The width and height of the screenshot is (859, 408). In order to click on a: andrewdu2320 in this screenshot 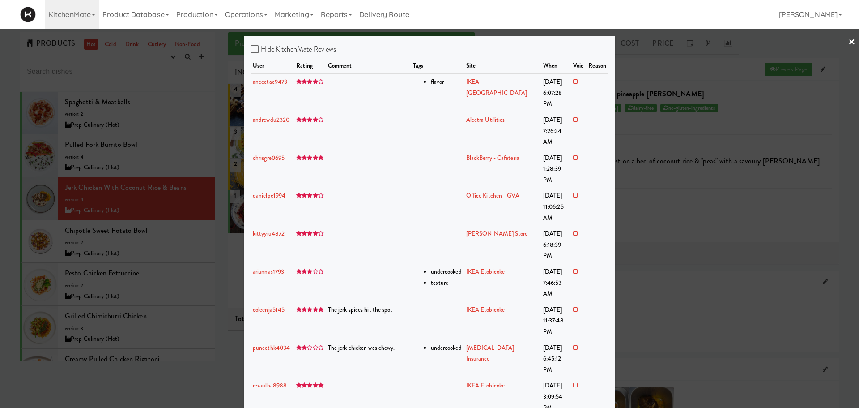, I will do `click(271, 119)`.